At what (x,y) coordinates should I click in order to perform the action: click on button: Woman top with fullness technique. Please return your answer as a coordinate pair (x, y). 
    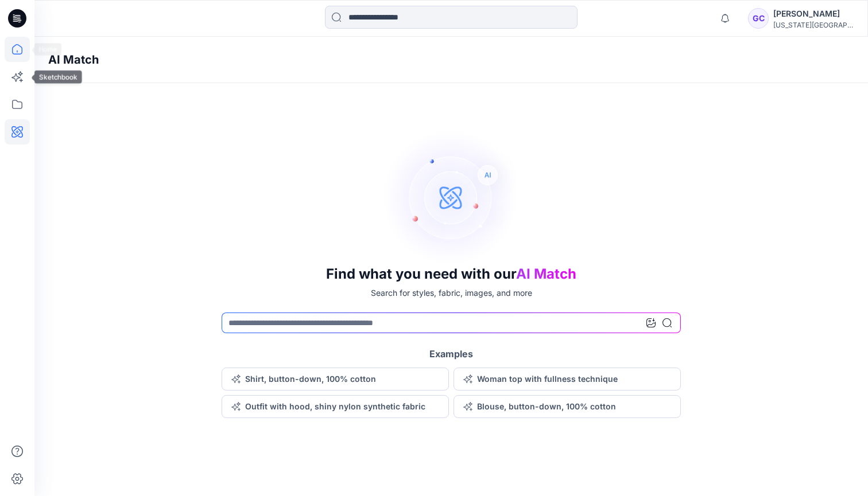
    Looking at the image, I should click on (567, 379).